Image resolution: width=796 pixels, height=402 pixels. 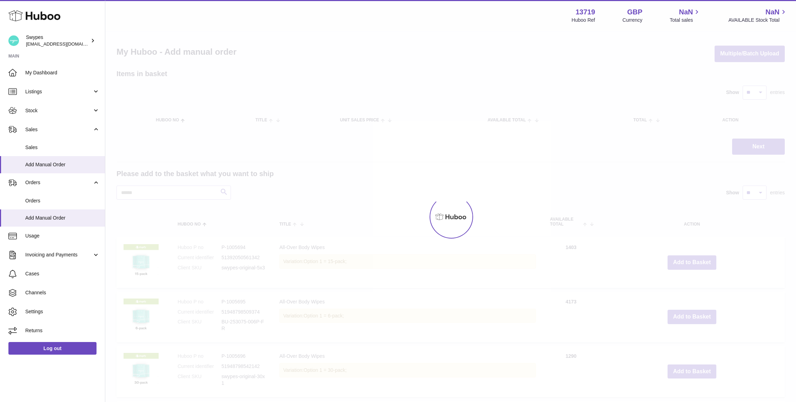 What do you see at coordinates (63, 274) in the screenshot?
I see `span: Cases` at bounding box center [63, 274].